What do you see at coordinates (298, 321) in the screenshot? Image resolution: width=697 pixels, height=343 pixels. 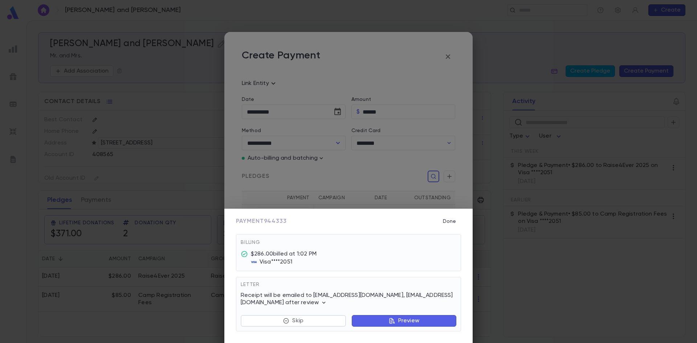 I see `p: Skip` at bounding box center [298, 321].